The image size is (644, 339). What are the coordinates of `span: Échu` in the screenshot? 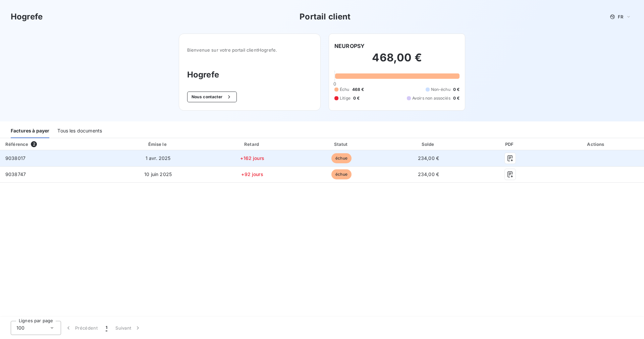 It's located at (345, 89).